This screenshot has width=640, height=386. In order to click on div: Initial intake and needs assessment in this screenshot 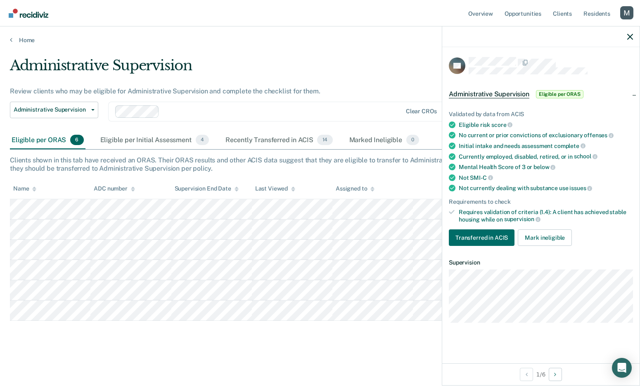, I will do `click(546, 146)`.